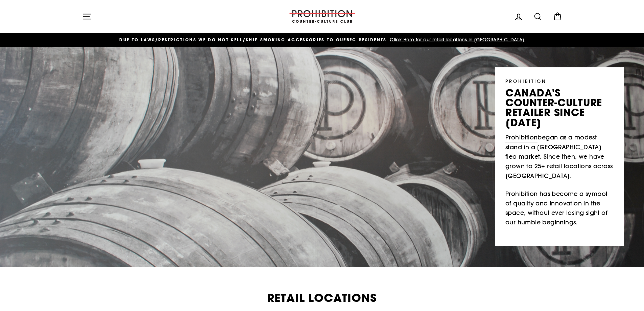 The width and height of the screenshot is (644, 311). What do you see at coordinates (253, 39) in the screenshot?
I see `span: DUE TO LAWS/restrictions WE DO NOT SELL/SHIP SMOKING ACCESSORIES to qUEBEC RESIDENTS` at bounding box center [253, 39].